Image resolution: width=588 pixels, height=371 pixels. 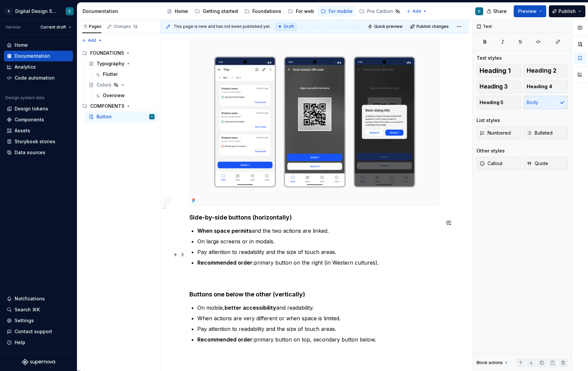 I want to click on span: Draft, so click(x=289, y=26).